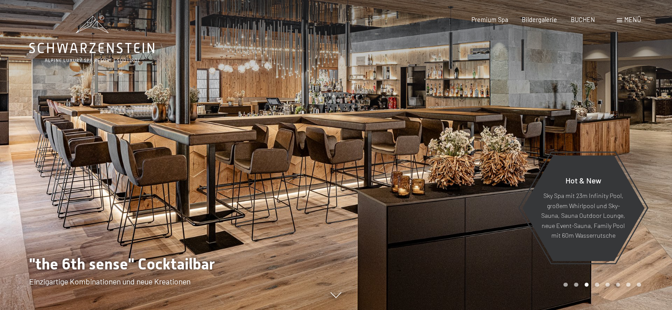  I want to click on div: Carousel Page 7, so click(628, 285).